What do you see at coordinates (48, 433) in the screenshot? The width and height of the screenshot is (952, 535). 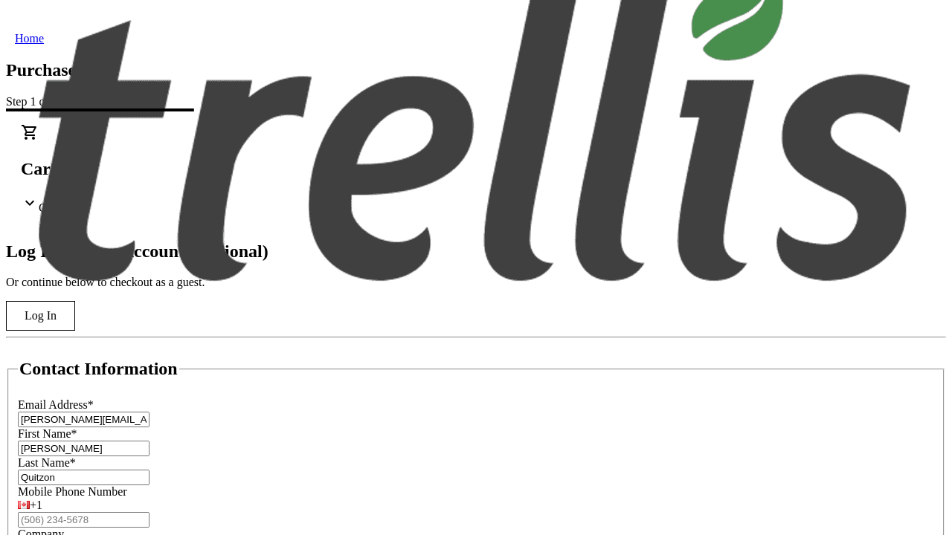 I see `label: First Name*` at bounding box center [48, 433].